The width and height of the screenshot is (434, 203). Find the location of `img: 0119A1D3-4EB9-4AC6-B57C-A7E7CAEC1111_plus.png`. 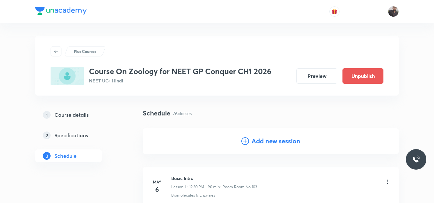

img: 0119A1D3-4EB9-4AC6-B57C-A7E7CAEC1111_plus.png is located at coordinates (67, 76).